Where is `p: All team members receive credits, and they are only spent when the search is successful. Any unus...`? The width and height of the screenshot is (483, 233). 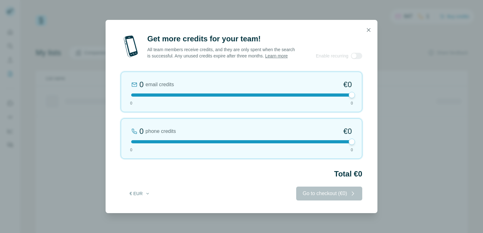
p: All team members receive credits, and they are only spent when the search is successful. Any unus... is located at coordinates (221, 53).